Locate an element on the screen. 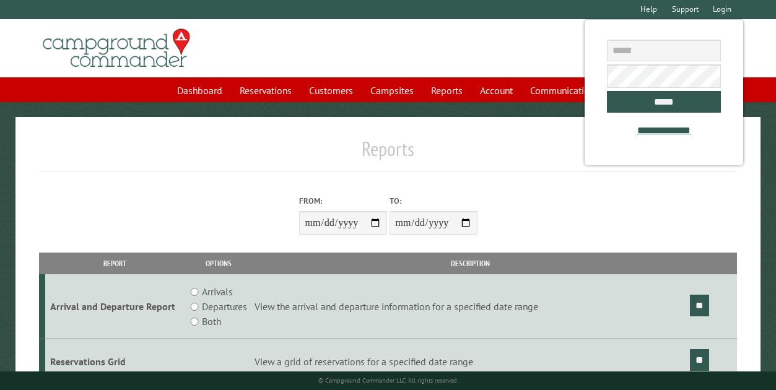 This screenshot has width=776, height=390. a: Reservations is located at coordinates (266, 90).